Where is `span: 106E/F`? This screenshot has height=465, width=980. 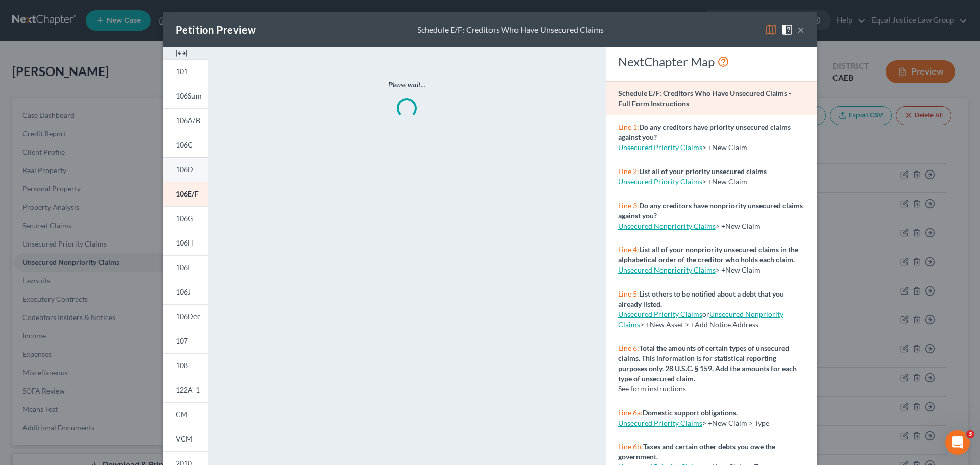 span: 106E/F is located at coordinates (187, 194).